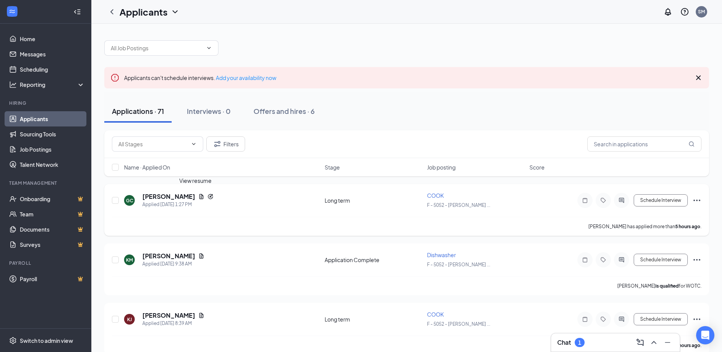  What do you see at coordinates (52, 54) in the screenshot?
I see `a: Messages` at bounding box center [52, 54].